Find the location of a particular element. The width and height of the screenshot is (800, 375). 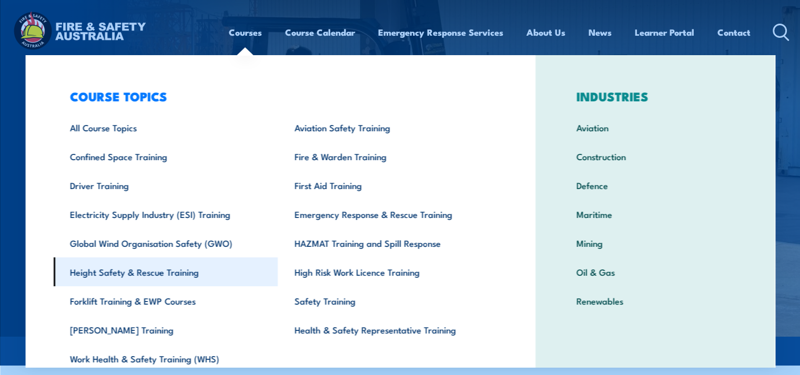

a: Aviation Safety Training is located at coordinates (390, 127).